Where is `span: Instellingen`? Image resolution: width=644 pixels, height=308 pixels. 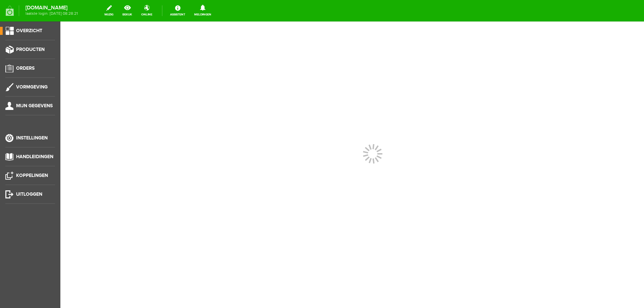 span: Instellingen is located at coordinates (32, 138).